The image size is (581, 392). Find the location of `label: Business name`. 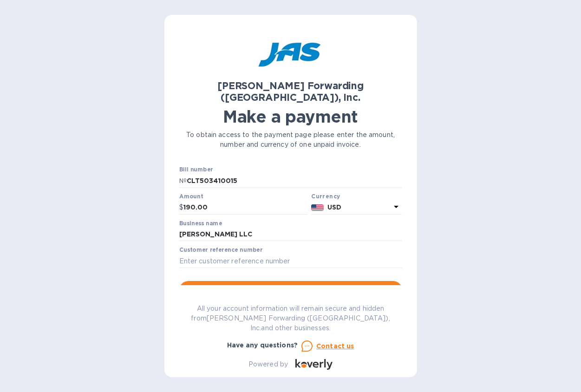

label: Business name is located at coordinates (200, 223).